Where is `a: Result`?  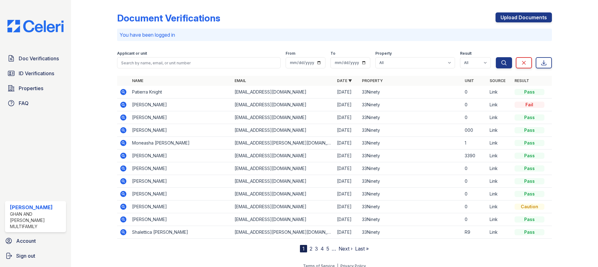
a: Result is located at coordinates (521, 81).